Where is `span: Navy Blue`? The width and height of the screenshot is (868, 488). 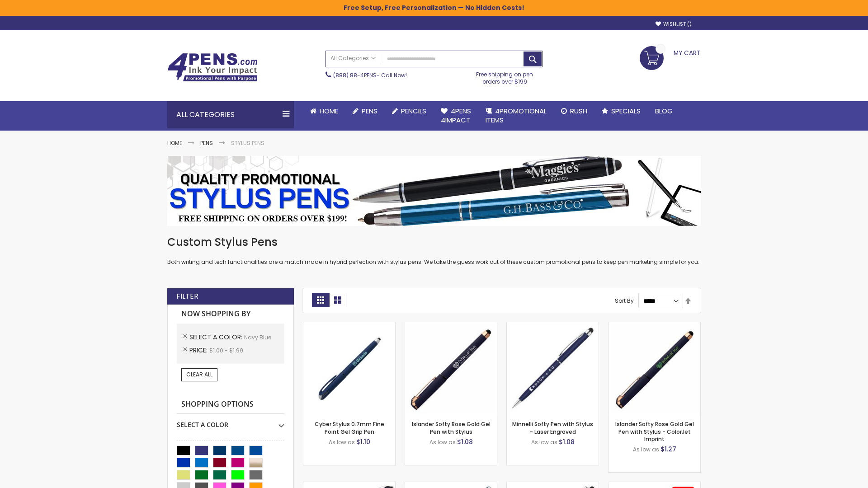 span: Navy Blue is located at coordinates (258, 337).